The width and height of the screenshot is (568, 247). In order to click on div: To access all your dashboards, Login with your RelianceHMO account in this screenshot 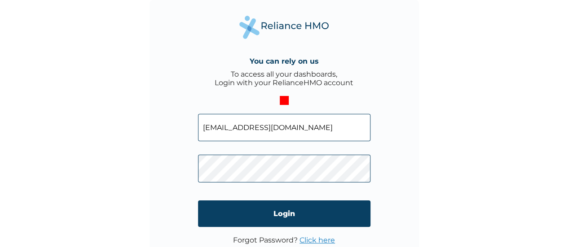, I will do `click(284, 79)`.